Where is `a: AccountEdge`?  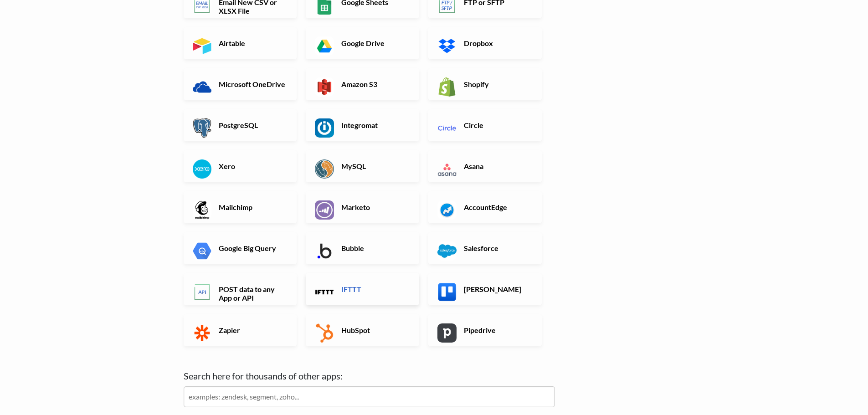
a: AccountEdge is located at coordinates (484, 208).